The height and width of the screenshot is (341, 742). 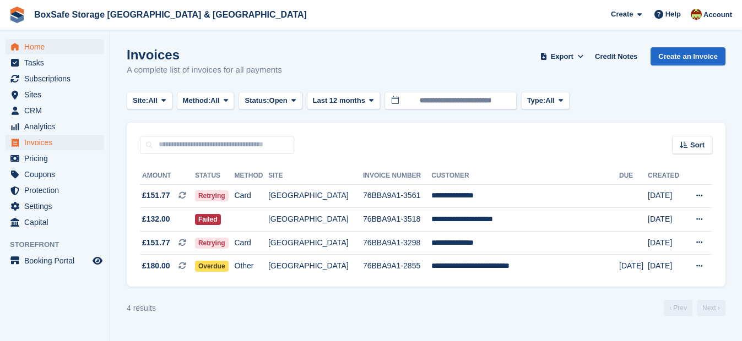 What do you see at coordinates (397, 176) in the screenshot?
I see `th: Invoice Number` at bounding box center [397, 176].